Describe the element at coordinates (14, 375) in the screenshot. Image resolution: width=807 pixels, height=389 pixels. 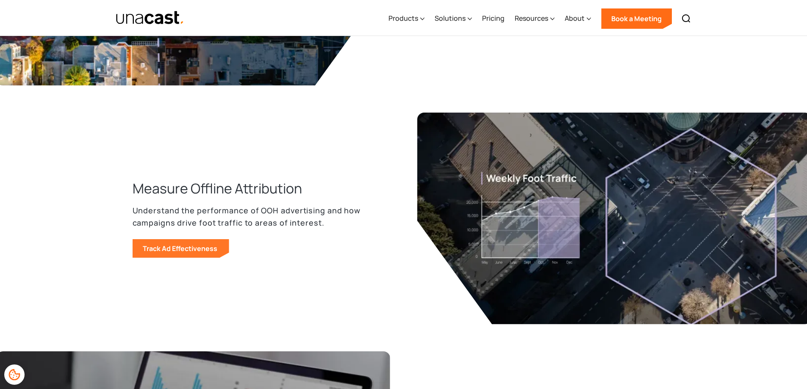
I see `div: Cookie Preferences` at that location.